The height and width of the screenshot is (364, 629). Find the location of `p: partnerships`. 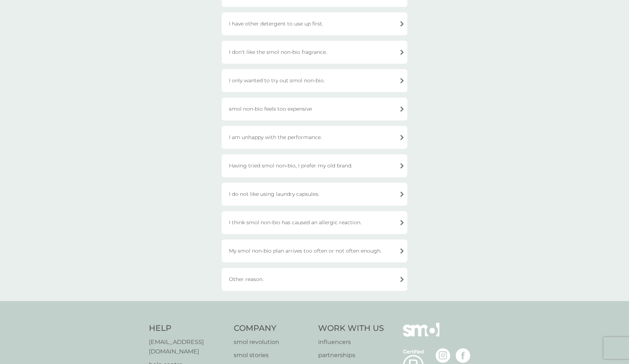

p: partnerships is located at coordinates (351, 355).